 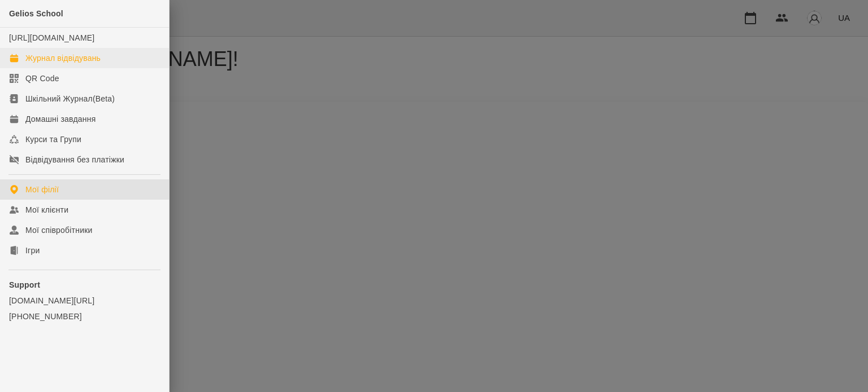 What do you see at coordinates (42, 190) in the screenshot?
I see `div: Мої філії` at bounding box center [42, 190].